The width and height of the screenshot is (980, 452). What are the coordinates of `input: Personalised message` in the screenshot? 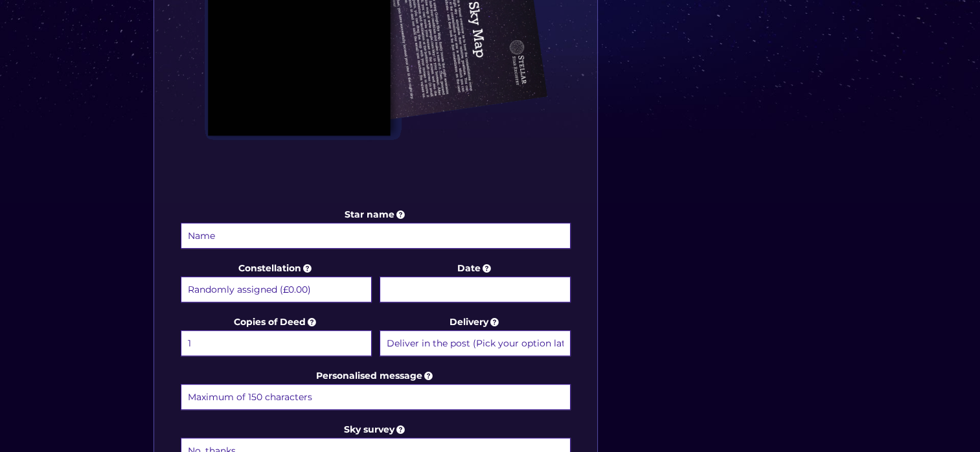 It's located at (376, 396).